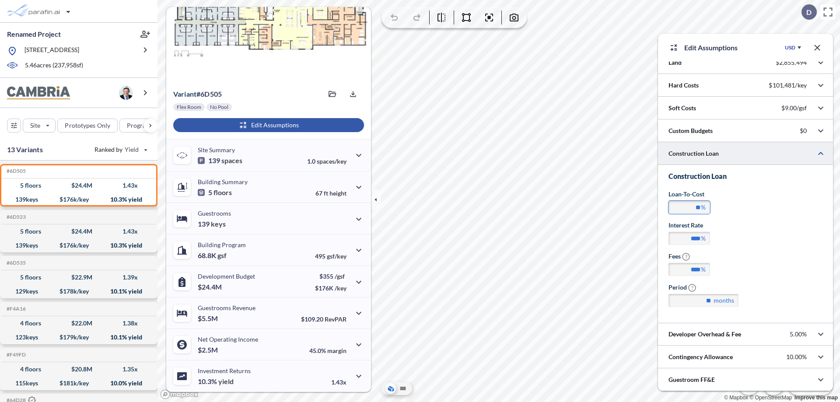  What do you see at coordinates (120, 150) in the screenshot?
I see `button: Ranked by Yield` at bounding box center [120, 150].